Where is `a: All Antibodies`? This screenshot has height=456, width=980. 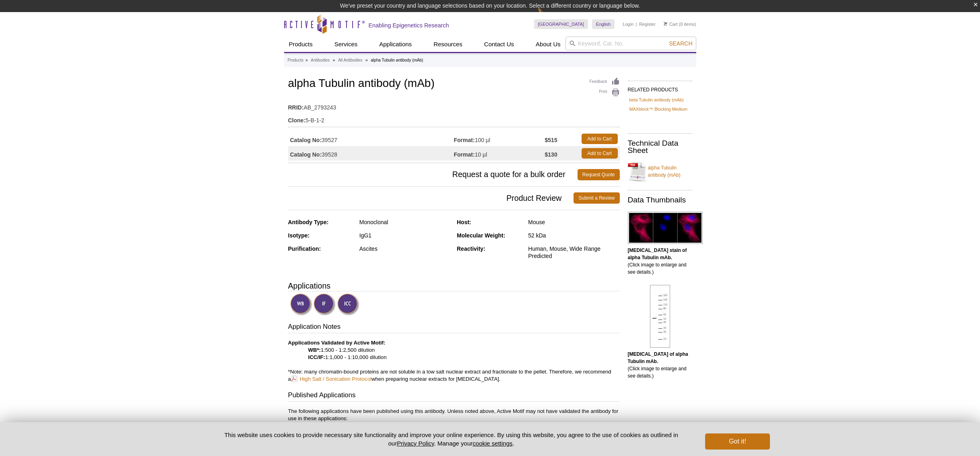
a: All Antibodies is located at coordinates (350, 60).